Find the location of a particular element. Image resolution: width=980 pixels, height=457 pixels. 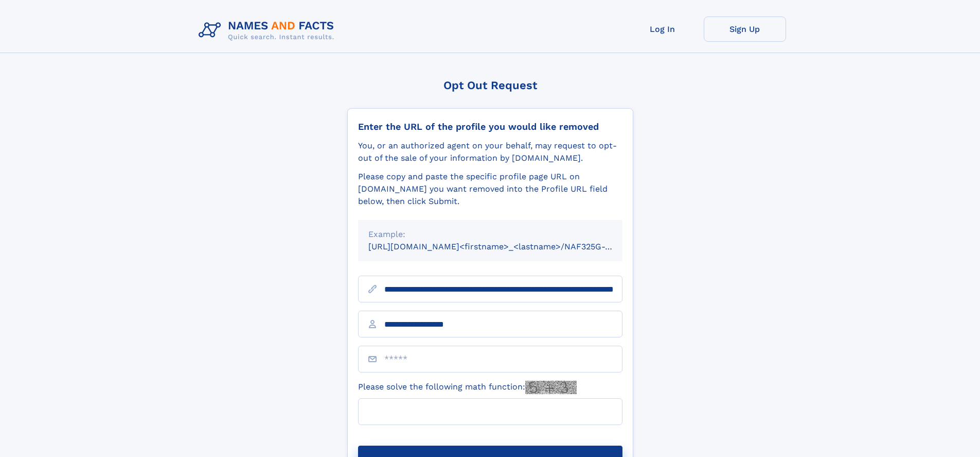

label: Please solve the following math function: is located at coordinates (467, 387).